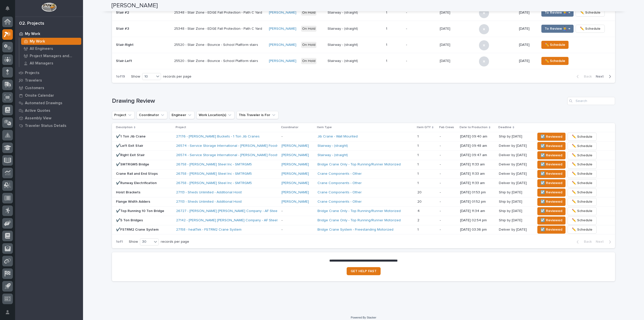  Describe the element at coordinates (586, 242) in the screenshot. I see `span: Back` at that location.